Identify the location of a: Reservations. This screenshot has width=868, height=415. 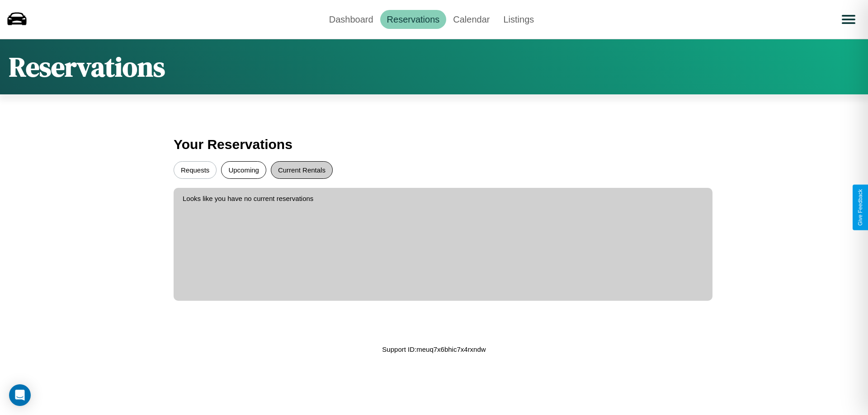
(413, 20).